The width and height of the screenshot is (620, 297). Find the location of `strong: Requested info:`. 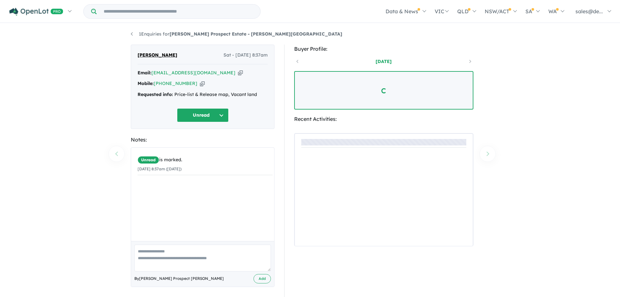

strong: Requested info: is located at coordinates (155, 94).